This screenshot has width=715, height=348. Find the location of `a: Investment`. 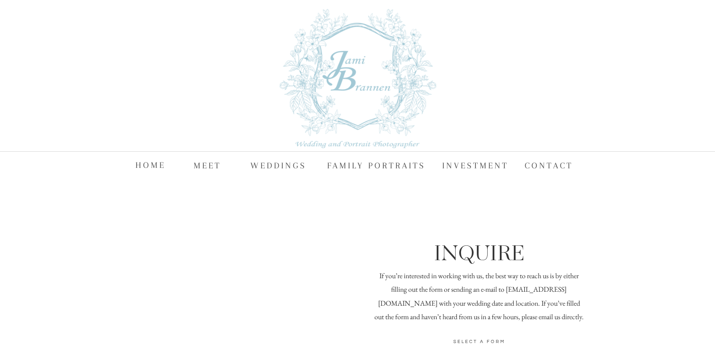

a: Investment is located at coordinates (476, 165).